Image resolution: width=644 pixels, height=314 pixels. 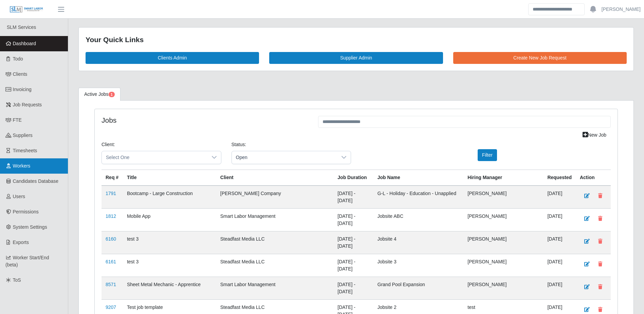 What do you see at coordinates (19, 196) in the screenshot?
I see `span: Users` at bounding box center [19, 196].